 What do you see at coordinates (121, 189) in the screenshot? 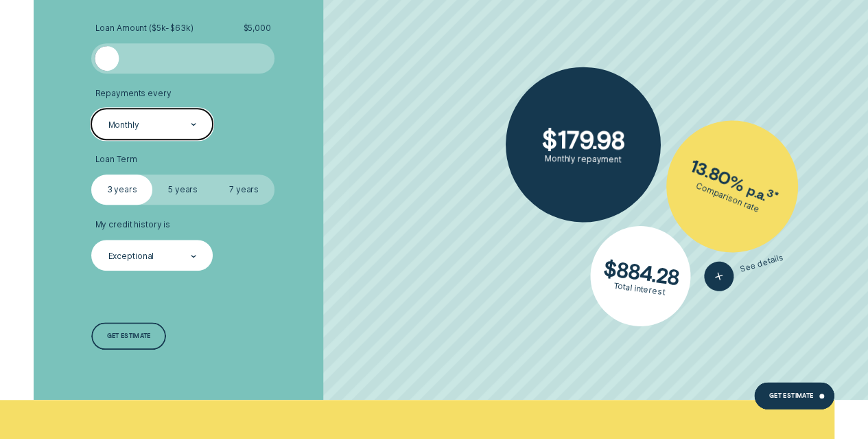
I see `label: 3 years` at bounding box center [121, 189].